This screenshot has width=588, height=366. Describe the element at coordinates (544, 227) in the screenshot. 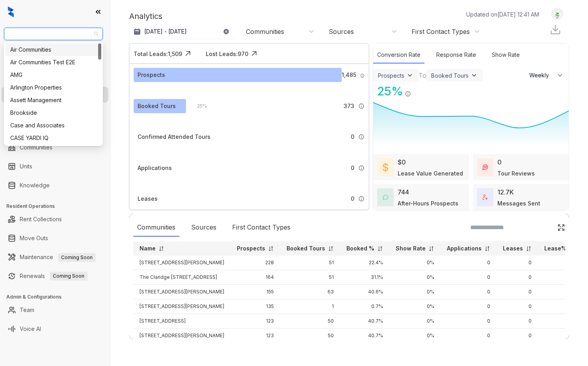

I see `img: SearchIcon` at that location.